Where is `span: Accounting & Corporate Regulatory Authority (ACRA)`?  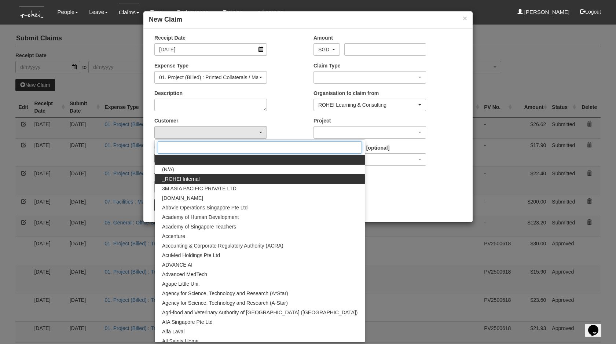 span: Accounting & Corporate Regulatory Authority (ACRA) is located at coordinates (223, 246).